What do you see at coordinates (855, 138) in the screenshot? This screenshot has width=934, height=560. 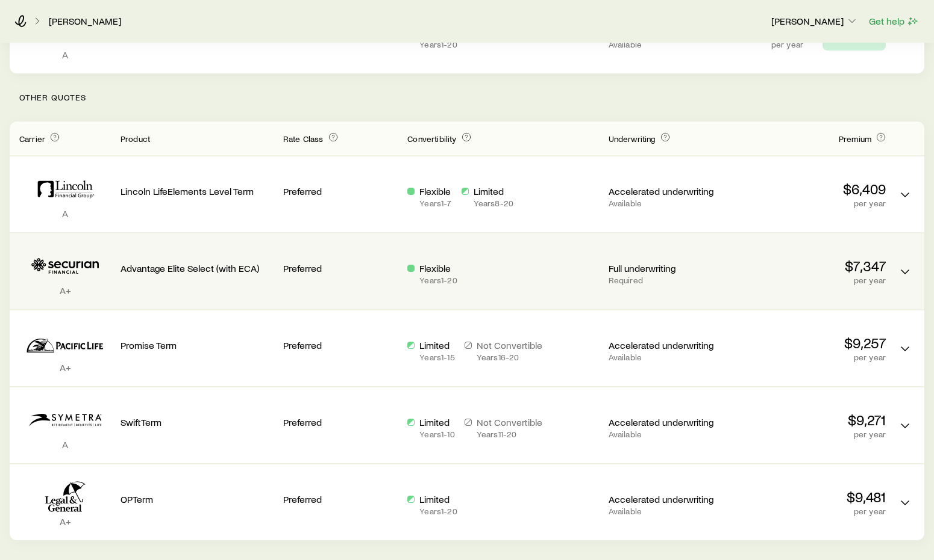 I see `span: Premium` at bounding box center [855, 138].